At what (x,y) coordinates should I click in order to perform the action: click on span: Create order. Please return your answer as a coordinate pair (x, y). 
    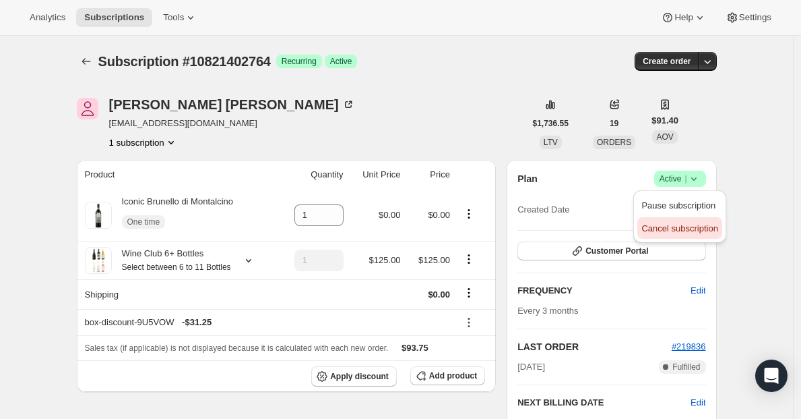
    Looking at the image, I should click on (667, 61).